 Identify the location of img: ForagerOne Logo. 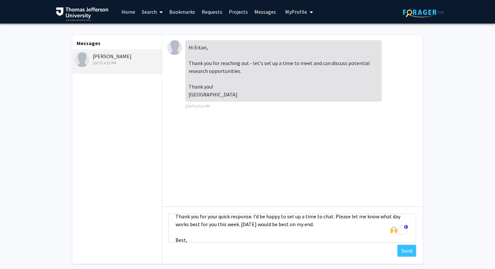
(423, 12).